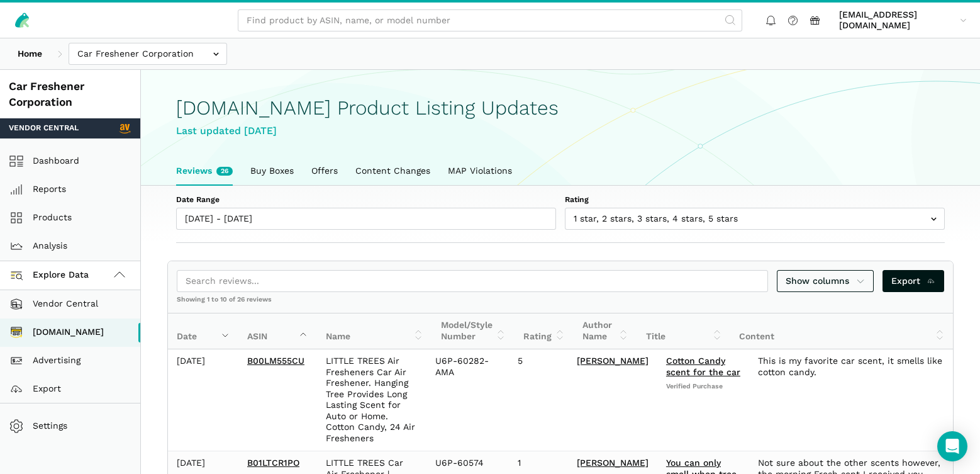 The width and height of the screenshot is (980, 474). Describe the element at coordinates (851, 366) in the screenshot. I see `div: This is my favorite car scent, it smells like cotton candy.` at that location.